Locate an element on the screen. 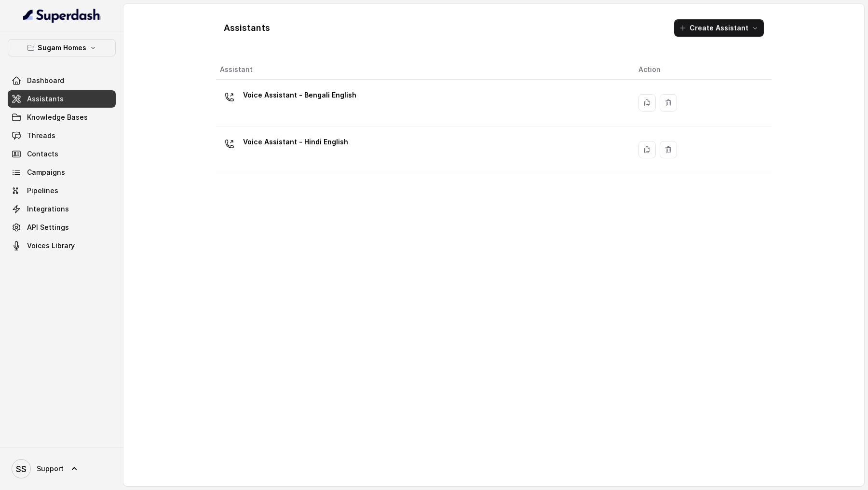 The width and height of the screenshot is (868, 490). a: Support is located at coordinates (62, 469).